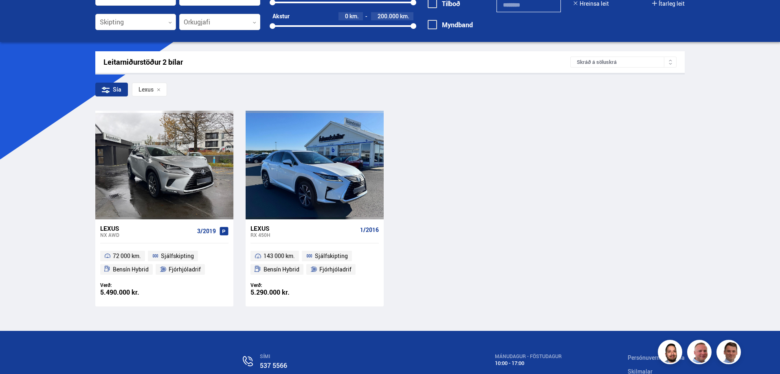  What do you see at coordinates (164, 263) in the screenshot?
I see `a: Lexus NX AWD 3/2019 72 000 km. Sjálfskipting Bensín Hybrid Fjórhjóladrif Verð: 5.490.000 kr.` at bounding box center [164, 263].